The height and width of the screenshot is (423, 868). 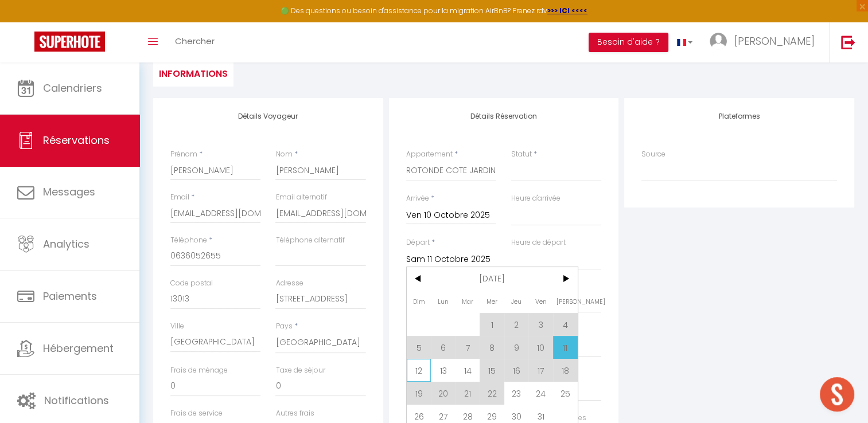 What do you see at coordinates (69, 191) in the screenshot?
I see `span: Messages` at bounding box center [69, 191].